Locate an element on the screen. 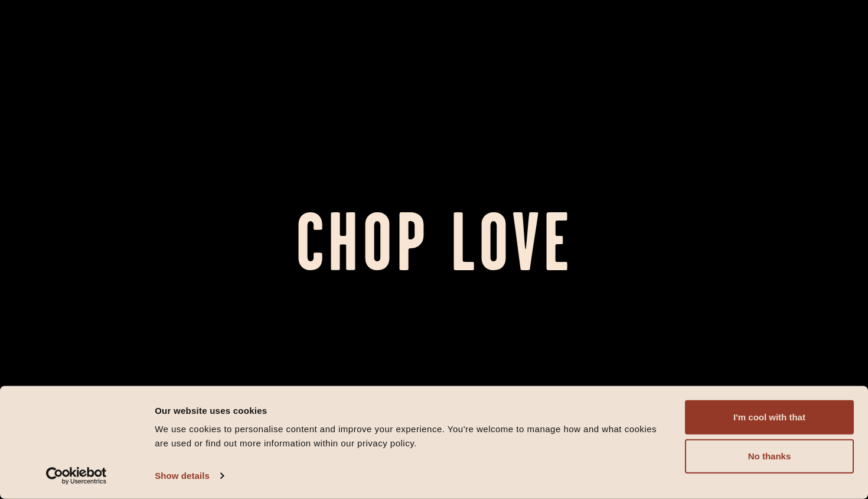  button: I'm cool with that is located at coordinates (769, 417).